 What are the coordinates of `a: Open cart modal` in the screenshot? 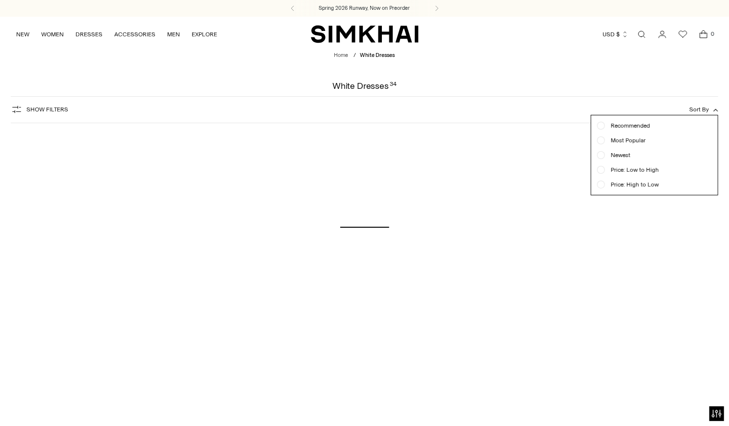 It's located at (704, 34).